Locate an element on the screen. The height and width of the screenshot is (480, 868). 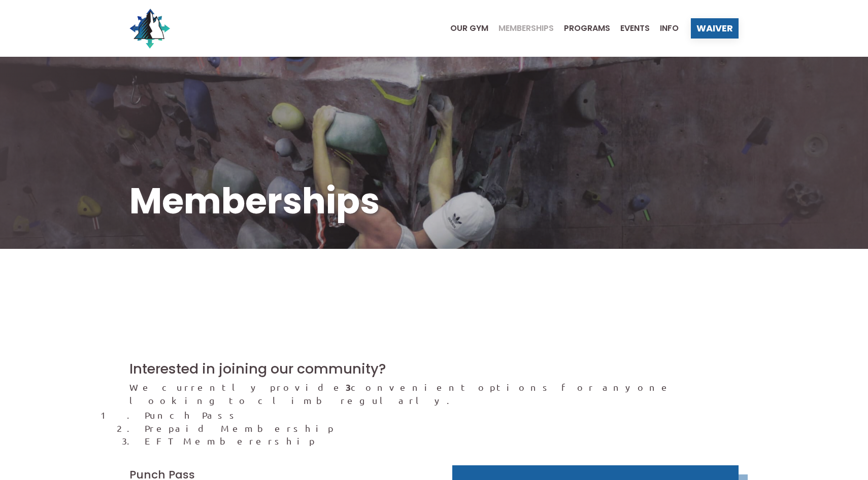
a: Our Gym is located at coordinates (464, 28).